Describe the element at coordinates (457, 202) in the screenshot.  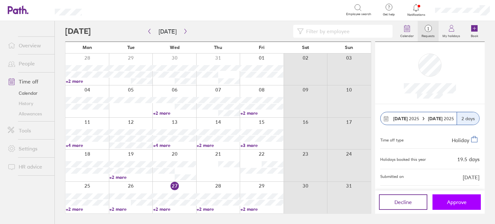
I see `button: Approve` at that location.